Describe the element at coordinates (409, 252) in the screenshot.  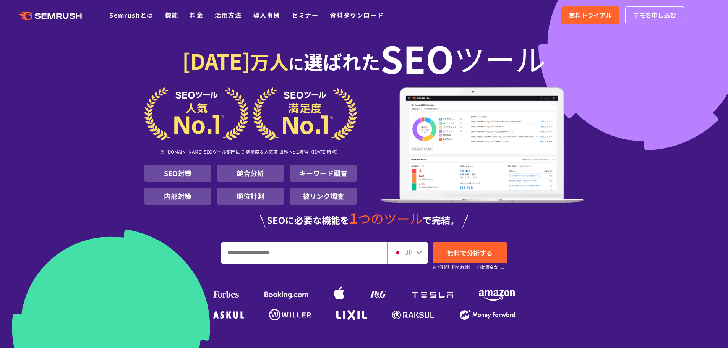
I see `span: JP` at that location.